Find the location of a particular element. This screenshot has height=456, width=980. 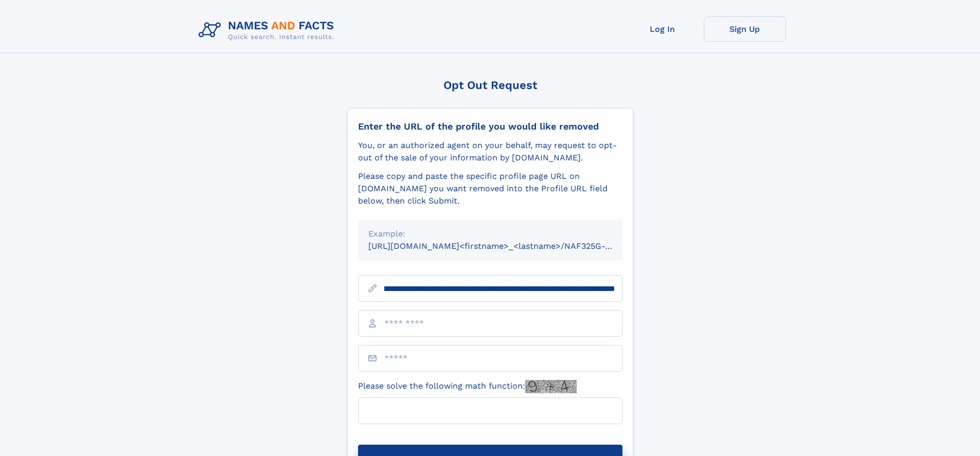

a: Log In is located at coordinates (663, 29).